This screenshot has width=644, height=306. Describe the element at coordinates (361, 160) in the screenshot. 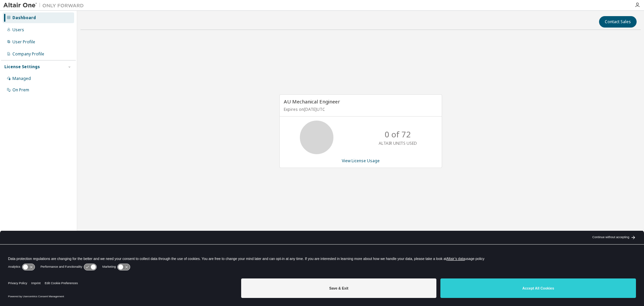

I see `a: View License Usage` at that location.